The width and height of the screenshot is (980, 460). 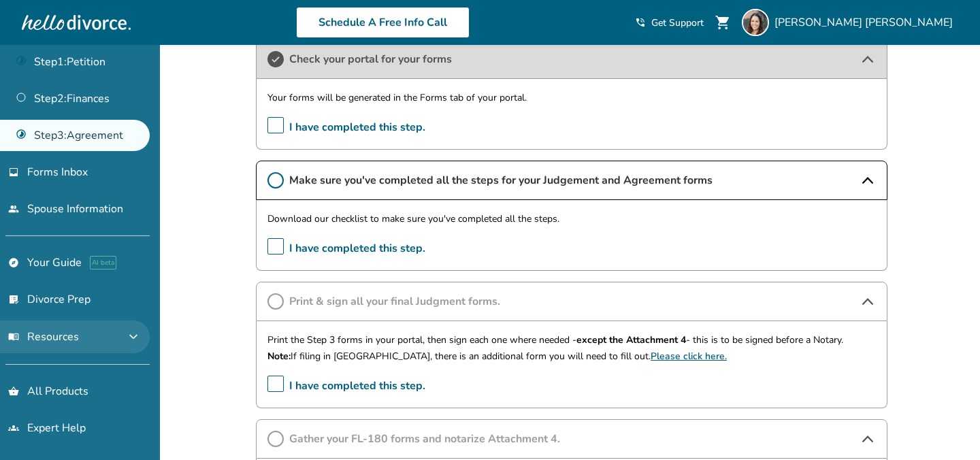 What do you see at coordinates (279, 356) in the screenshot?
I see `strong: Note:` at bounding box center [279, 356].